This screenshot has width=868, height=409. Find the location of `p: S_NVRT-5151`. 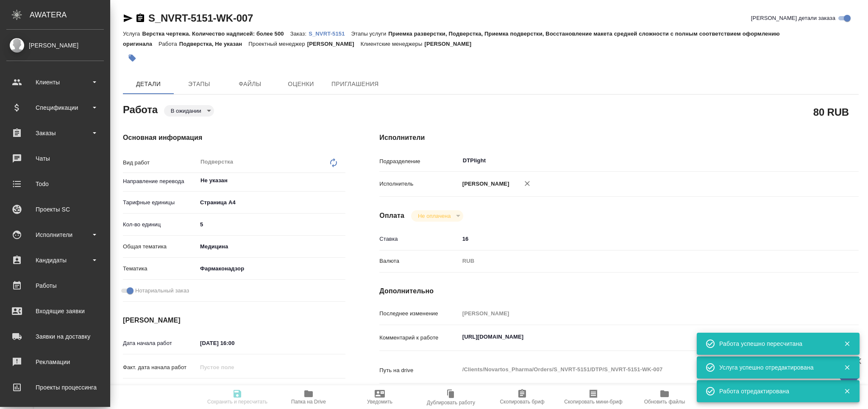

p: S_NVRT-5151 is located at coordinates (330, 34).